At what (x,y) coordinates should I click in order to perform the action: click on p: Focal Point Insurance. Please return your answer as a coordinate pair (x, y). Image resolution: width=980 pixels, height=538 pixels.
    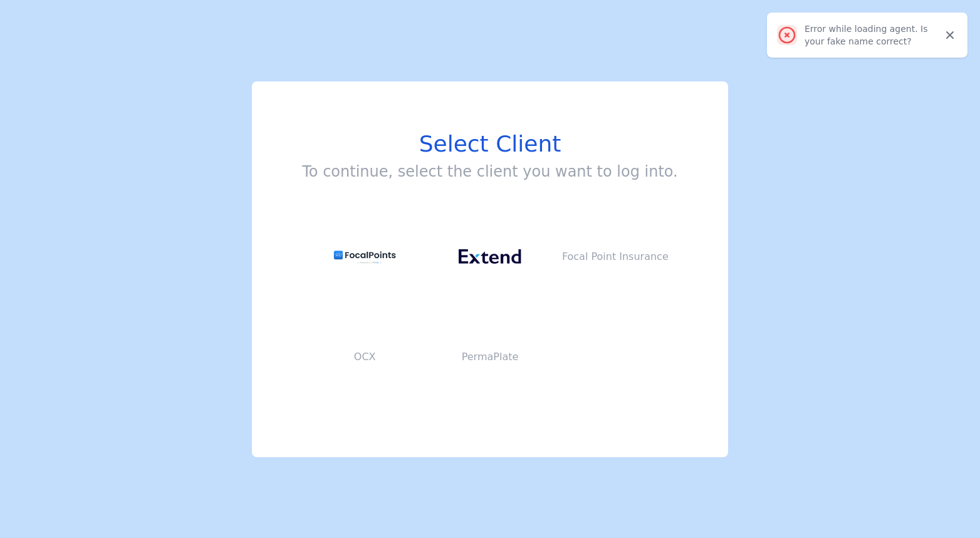
    Looking at the image, I should click on (615, 257).